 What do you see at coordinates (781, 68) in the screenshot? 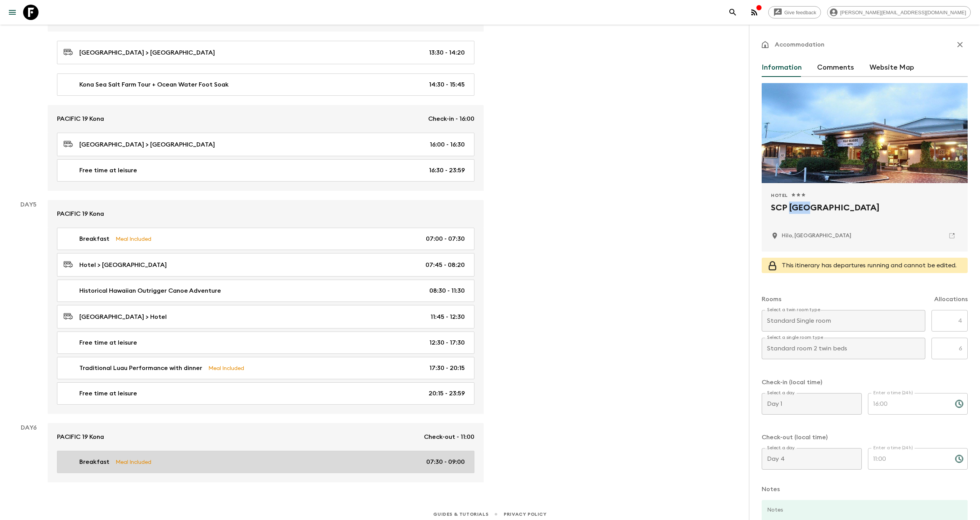
I see `button: Information` at bounding box center [781, 68].